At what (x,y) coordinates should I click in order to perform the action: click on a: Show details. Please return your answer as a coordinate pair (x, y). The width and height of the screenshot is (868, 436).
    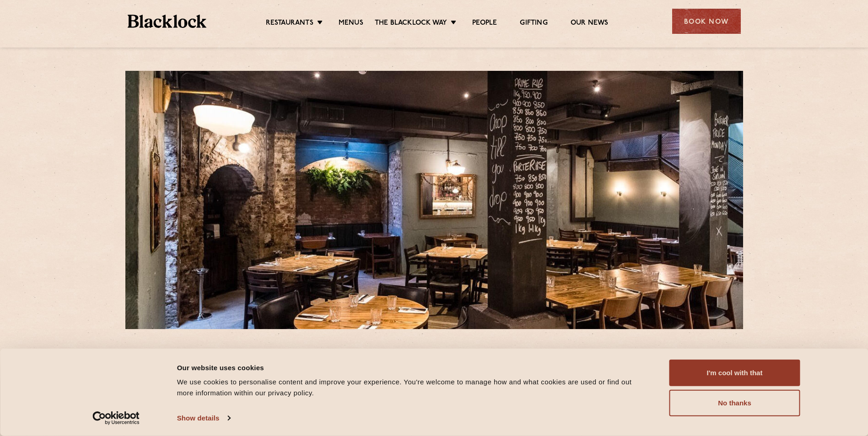
    Looking at the image, I should click on (204, 418).